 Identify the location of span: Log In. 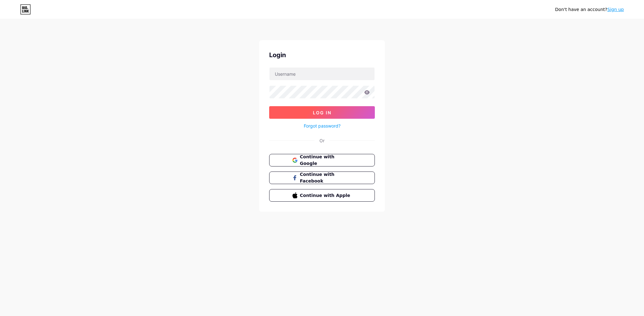
(322, 113).